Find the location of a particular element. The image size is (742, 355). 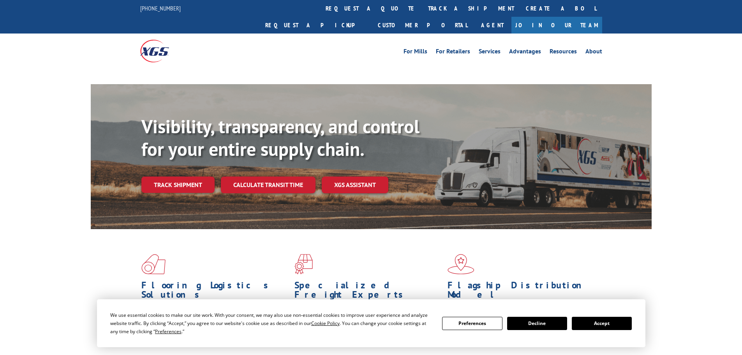

button: Preferences is located at coordinates (472, 323).